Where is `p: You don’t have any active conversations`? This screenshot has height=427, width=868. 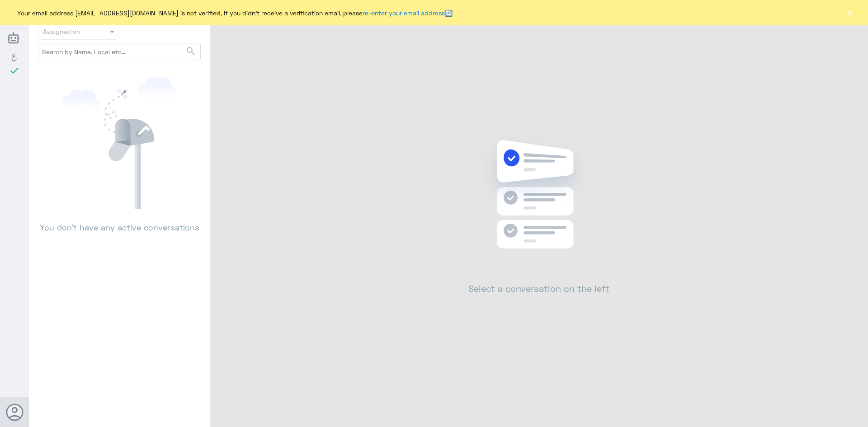
p: You don’t have any active conversations is located at coordinates (119, 221).